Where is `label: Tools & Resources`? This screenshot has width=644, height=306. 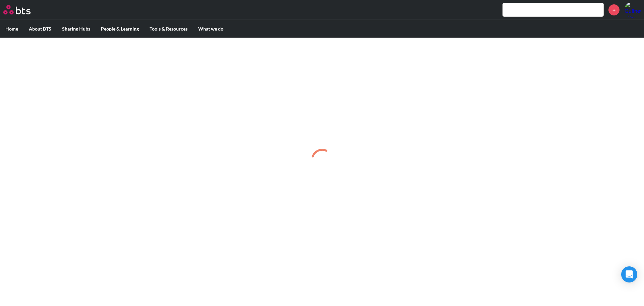 label: Tools & Resources is located at coordinates (168, 29).